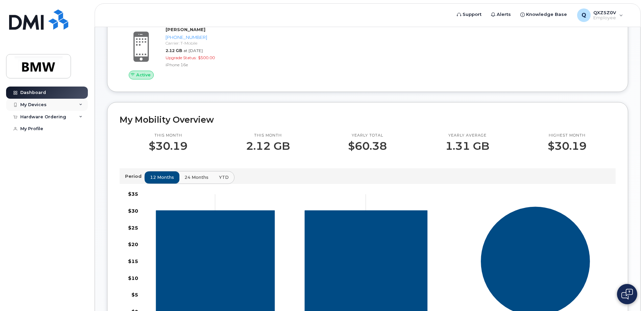  I want to click on p: Yearly total, so click(367, 136).